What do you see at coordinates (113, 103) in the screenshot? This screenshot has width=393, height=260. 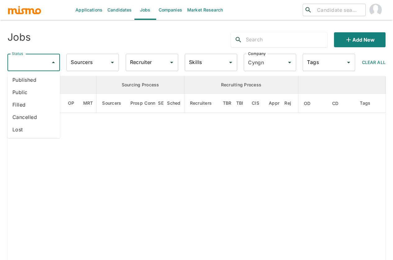 I see `th: Sourcers` at bounding box center [113, 103].